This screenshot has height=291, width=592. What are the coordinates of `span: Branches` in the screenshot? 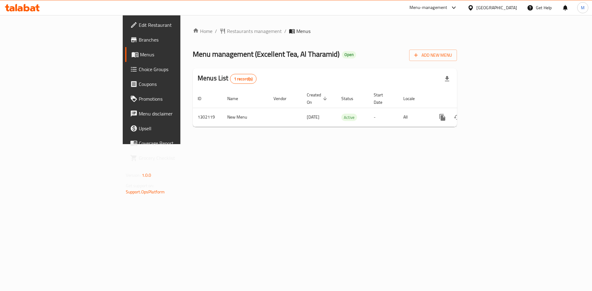 It's located at (178, 40).